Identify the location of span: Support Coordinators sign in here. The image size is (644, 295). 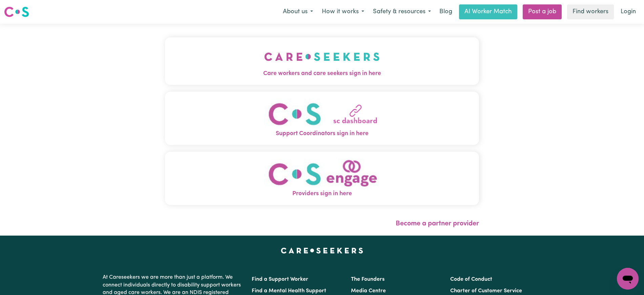
(322, 134).